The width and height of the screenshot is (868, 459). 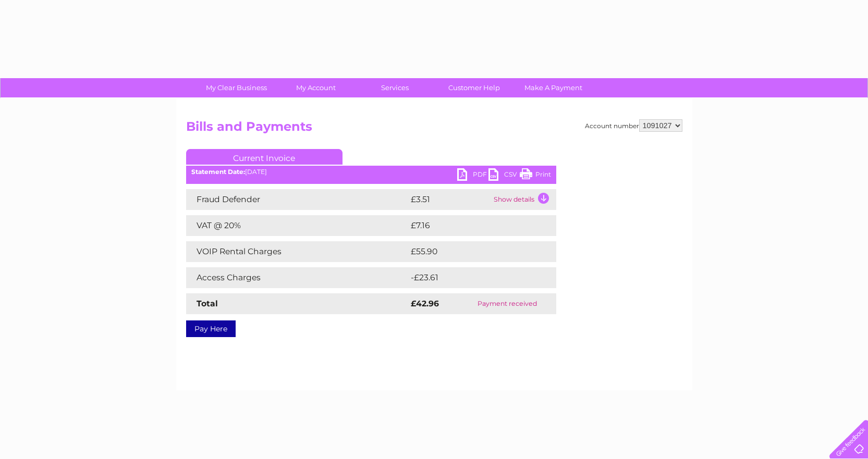 What do you see at coordinates (264, 157) in the screenshot?
I see `a: Current Invoice` at bounding box center [264, 157].